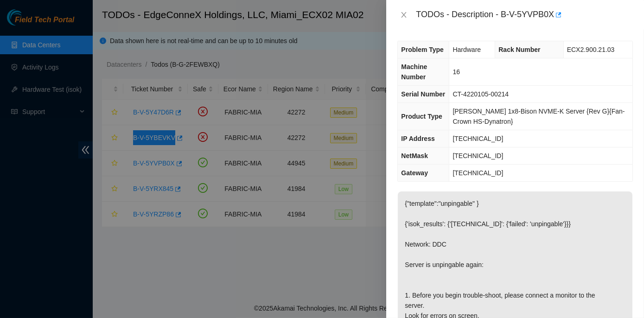 The width and height of the screenshot is (644, 318). What do you see at coordinates (418, 139) in the screenshot?
I see `span: IP Address` at bounding box center [418, 139].